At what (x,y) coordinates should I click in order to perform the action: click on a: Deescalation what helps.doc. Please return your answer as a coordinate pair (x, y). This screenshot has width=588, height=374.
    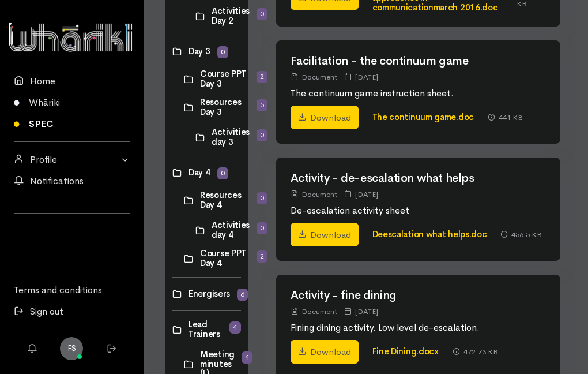
    Looking at the image, I should click on (429, 234).